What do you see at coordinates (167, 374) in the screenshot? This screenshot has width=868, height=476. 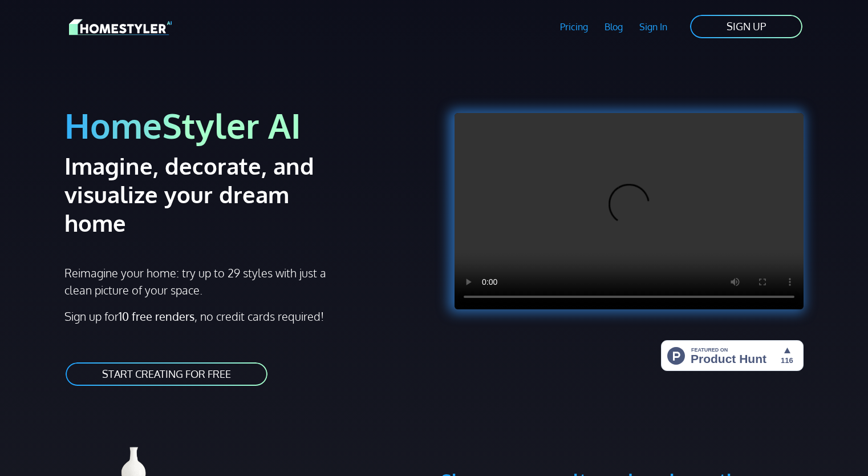 I see `a: START CREATING FOR FREE` at bounding box center [167, 374].